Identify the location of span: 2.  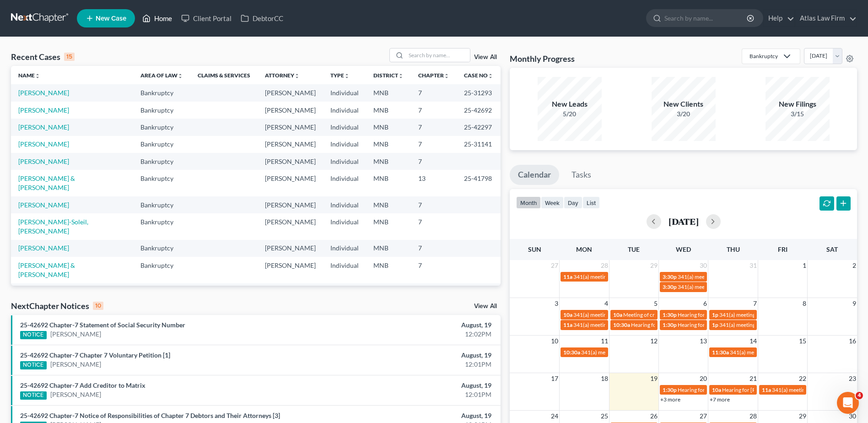
(854, 265).